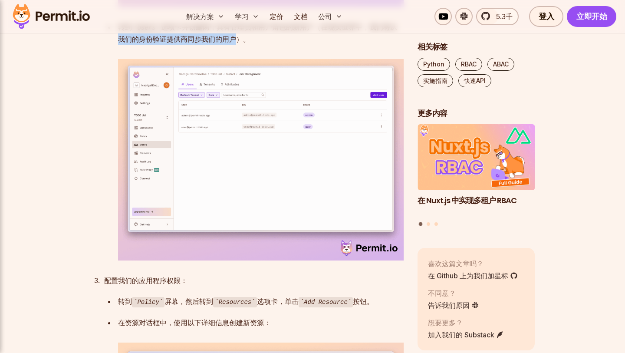  Describe the element at coordinates (325, 16) in the screenshot. I see `font: 公司` at that location.